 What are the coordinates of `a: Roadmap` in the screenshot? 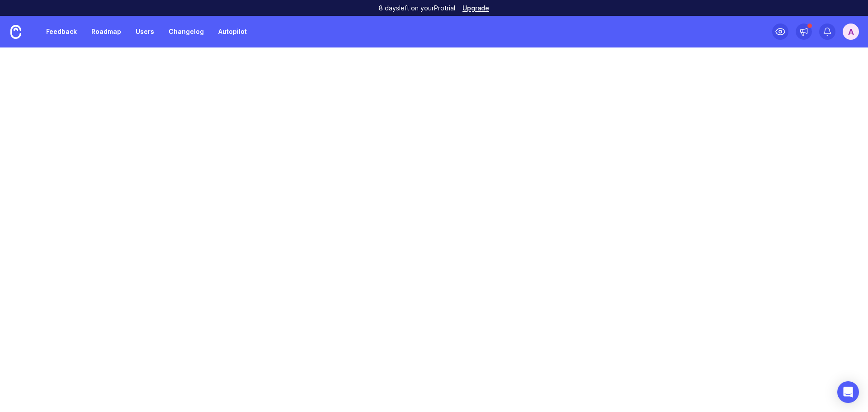 It's located at (106, 31).